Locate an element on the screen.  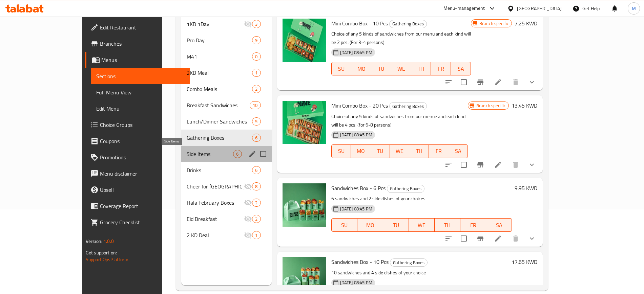
svg: Show Choices is located at coordinates (532, 165).